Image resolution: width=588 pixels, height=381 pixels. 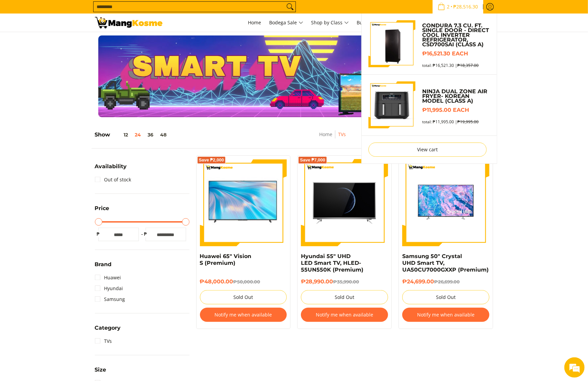 What do you see at coordinates (468, 121) in the screenshot?
I see `s: ₱19,995.00` at bounding box center [468, 121].